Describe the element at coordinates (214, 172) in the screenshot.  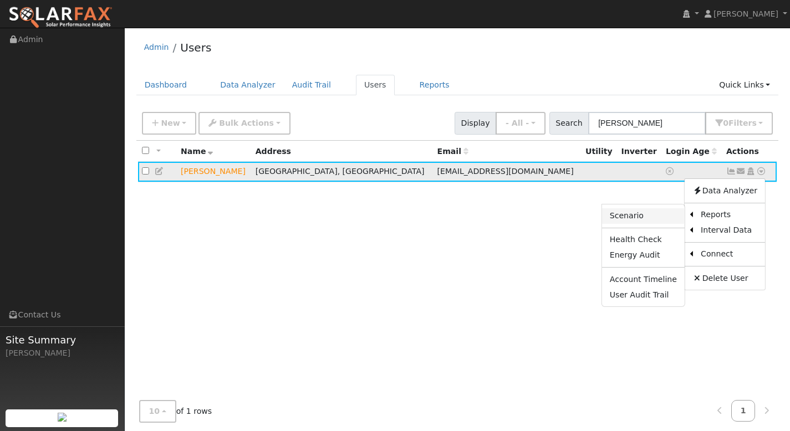
I see `td: Lead` at that location.